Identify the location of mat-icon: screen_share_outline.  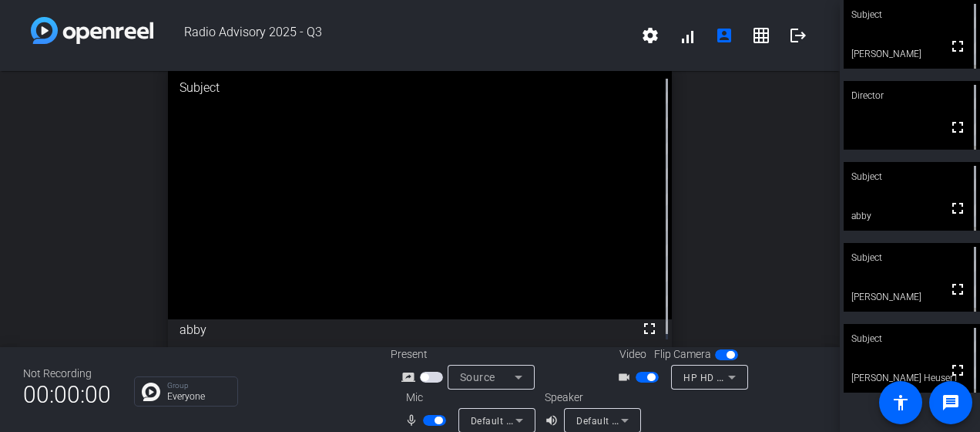
(410, 377).